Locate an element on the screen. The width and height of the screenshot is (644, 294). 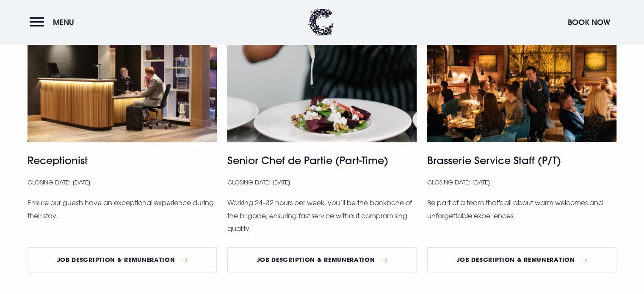
h4: Receptionist is located at coordinates (123, 160).